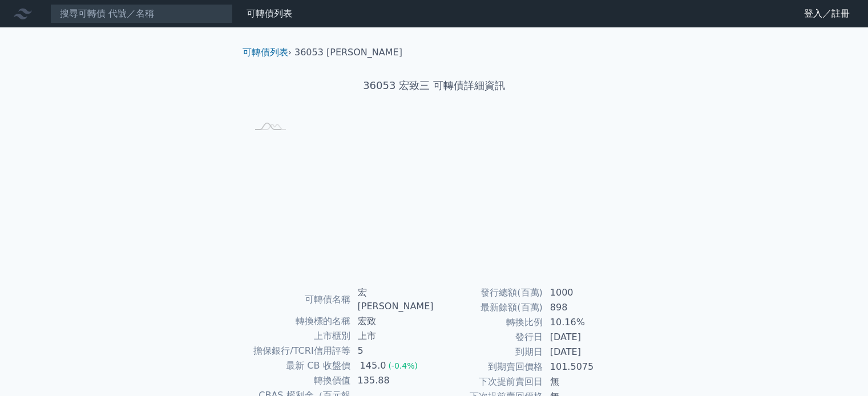 This screenshot has width=868, height=396. What do you see at coordinates (488, 367) in the screenshot?
I see `td: 到期賣回價格` at bounding box center [488, 367].